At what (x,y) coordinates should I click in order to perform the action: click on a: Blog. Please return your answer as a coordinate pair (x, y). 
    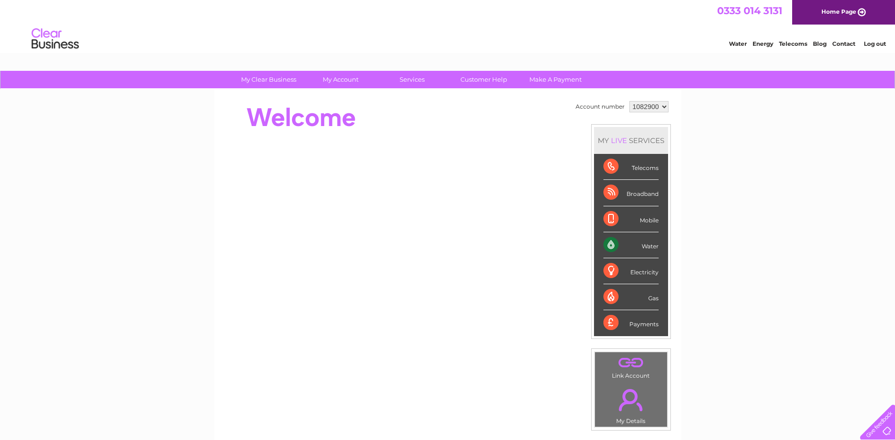
    Looking at the image, I should click on (820, 43).